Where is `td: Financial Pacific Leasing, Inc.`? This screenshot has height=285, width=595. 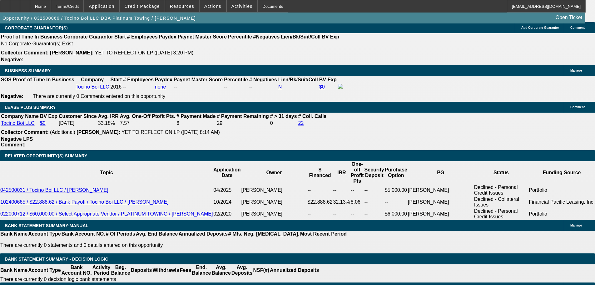
td: Financial Pacific Leasing, Inc. is located at coordinates (562, 202).